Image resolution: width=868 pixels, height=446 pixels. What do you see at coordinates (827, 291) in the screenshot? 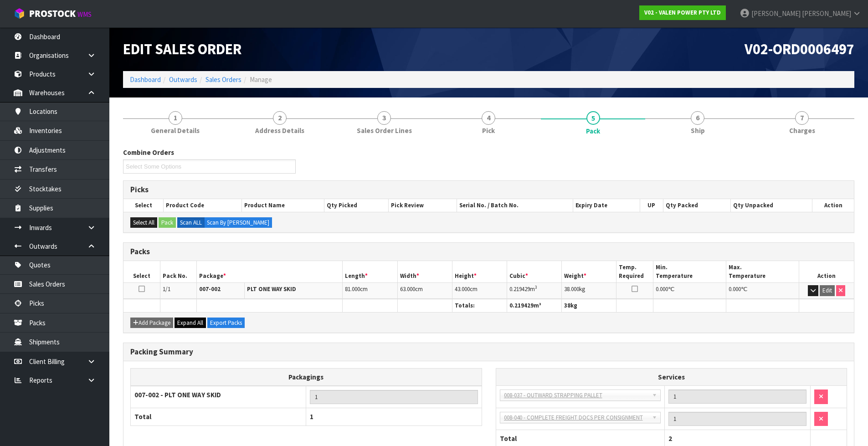
I see `button: Edit` at bounding box center [827, 291].